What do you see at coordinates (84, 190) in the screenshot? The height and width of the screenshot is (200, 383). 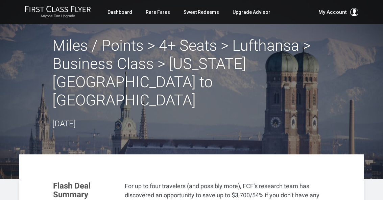 I see `h3: Flash Deal Summary` at bounding box center [84, 190].